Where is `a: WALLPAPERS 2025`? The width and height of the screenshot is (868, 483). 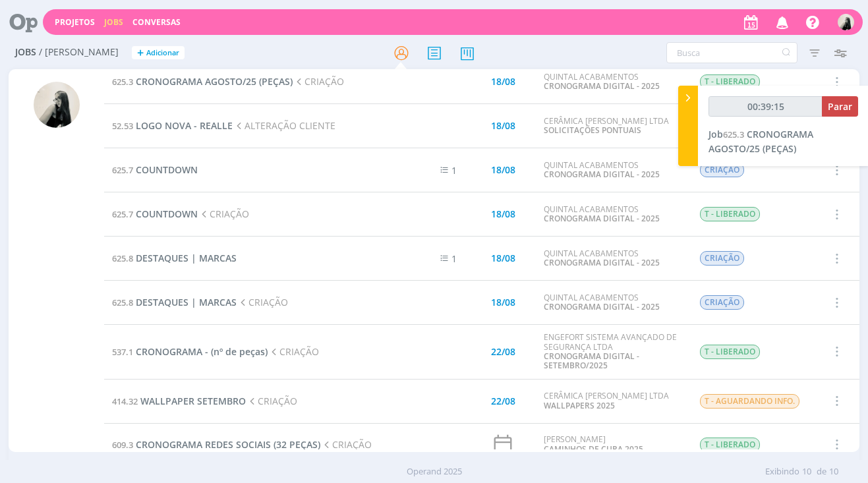
a: WALLPAPERS 2025 is located at coordinates (579, 405).